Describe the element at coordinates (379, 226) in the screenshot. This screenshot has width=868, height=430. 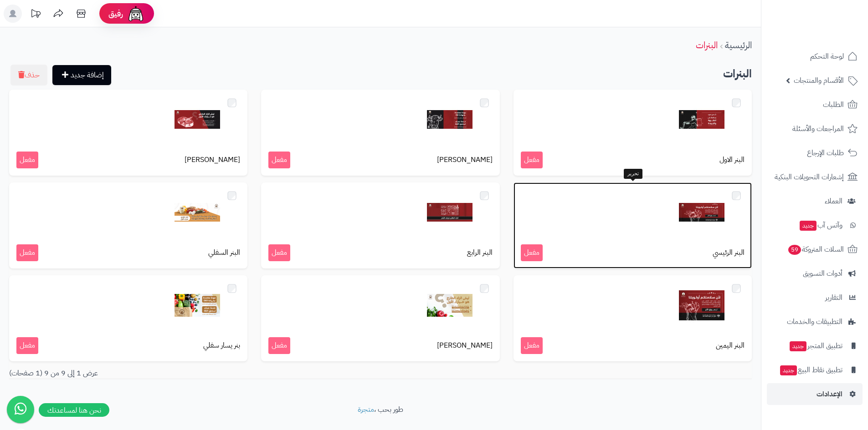
I see `a: البنر الرابع مفعل` at that location.